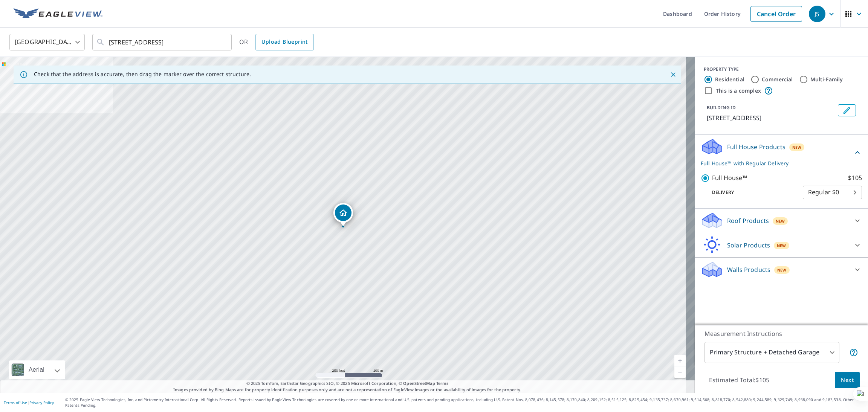  Describe the element at coordinates (673, 75) in the screenshot. I see `button: Close` at that location.